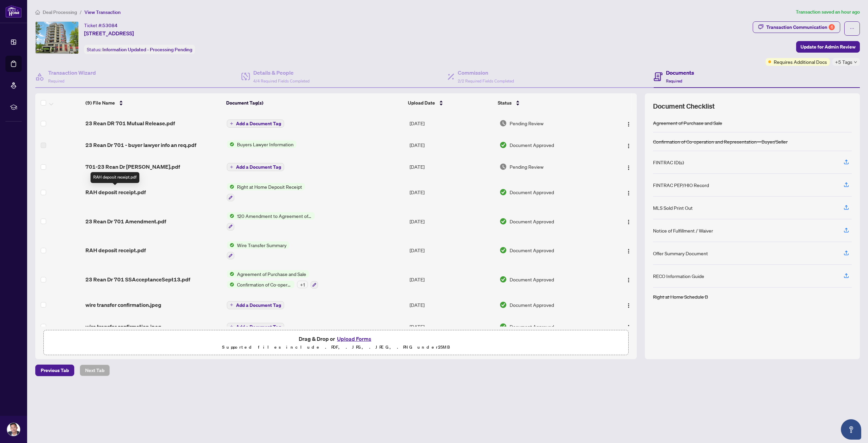 The height and width of the screenshot is (443, 868). What do you see at coordinates (60, 12) in the screenshot?
I see `span: Deal Processing` at bounding box center [60, 12].